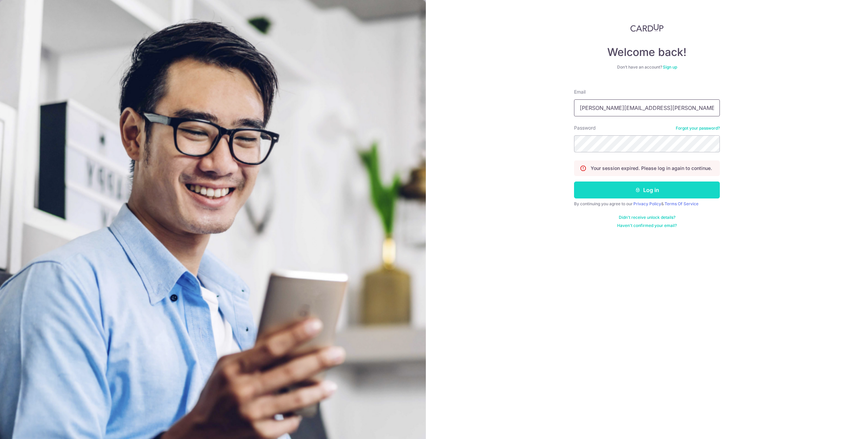 The image size is (868, 439). I want to click on p: Your session expired. Please log in again to continue., so click(651, 168).